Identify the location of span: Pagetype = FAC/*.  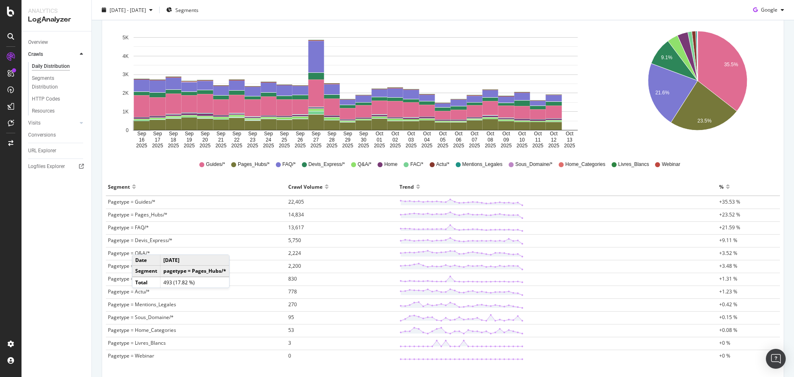
(128, 278).